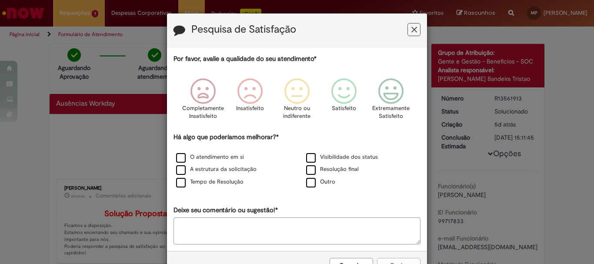 The height and width of the screenshot is (264, 594). Describe the element at coordinates (243, 30) in the screenshot. I see `label: Pesquisa de Satisfação` at that location.